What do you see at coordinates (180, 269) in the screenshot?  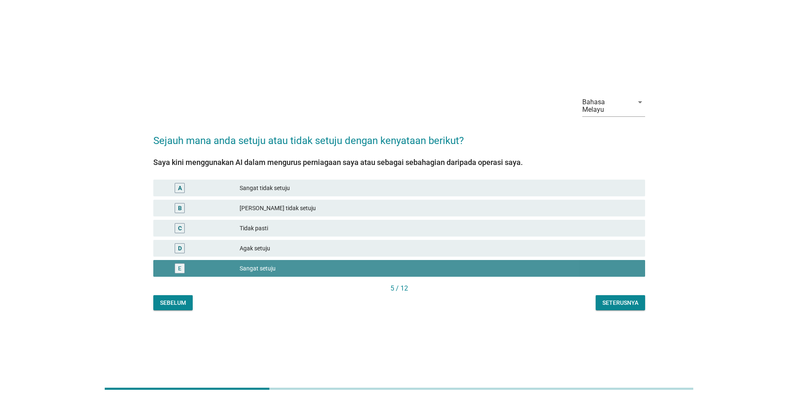 I see `div: E` at bounding box center [180, 269].